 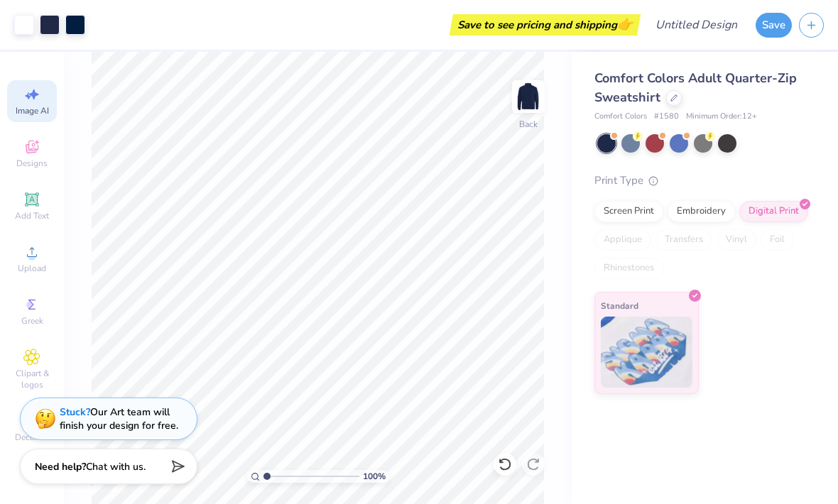 What do you see at coordinates (702, 181) in the screenshot?
I see `div: Print Type` at bounding box center [702, 181].